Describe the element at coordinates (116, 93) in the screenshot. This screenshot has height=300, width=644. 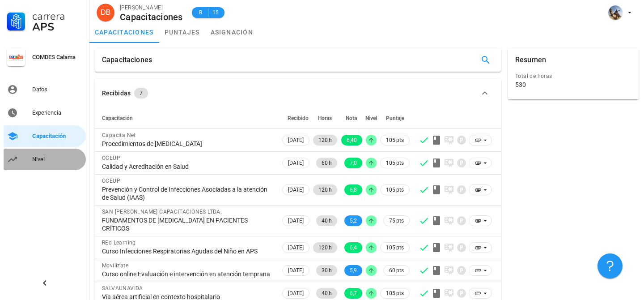
I see `div: Recibidas` at that location.